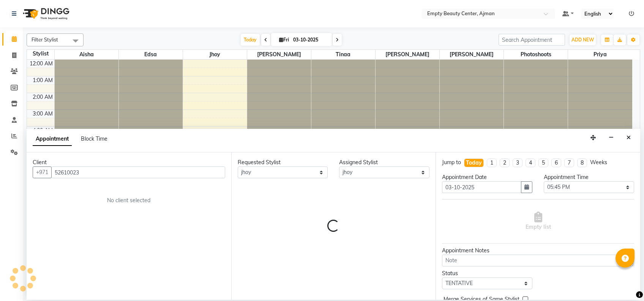  Describe the element at coordinates (45, 40) in the screenshot. I see `span: Filter Stylist` at that location.